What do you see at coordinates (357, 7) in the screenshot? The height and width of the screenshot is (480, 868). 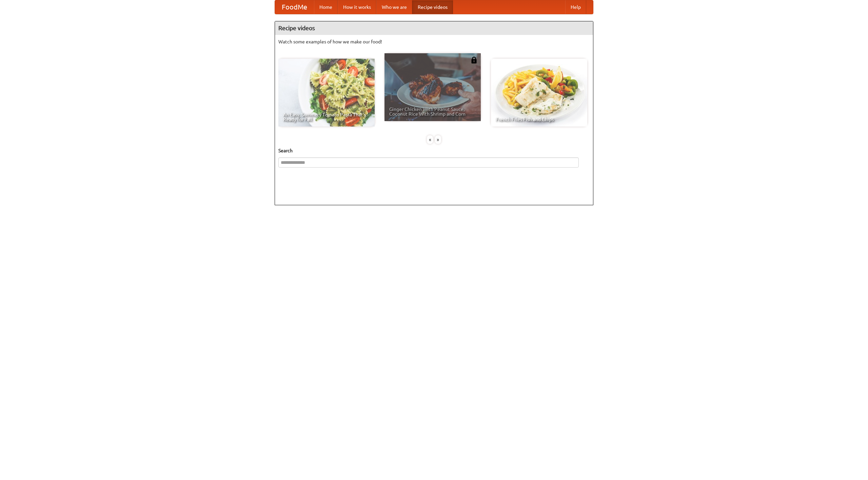 I see `a: How it works` at bounding box center [357, 7].